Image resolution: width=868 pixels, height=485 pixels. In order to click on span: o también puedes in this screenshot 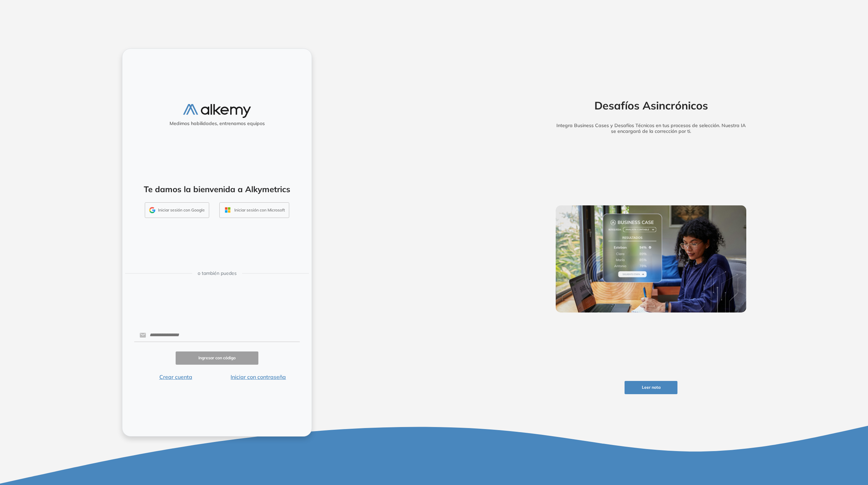, I will do `click(217, 274)`.